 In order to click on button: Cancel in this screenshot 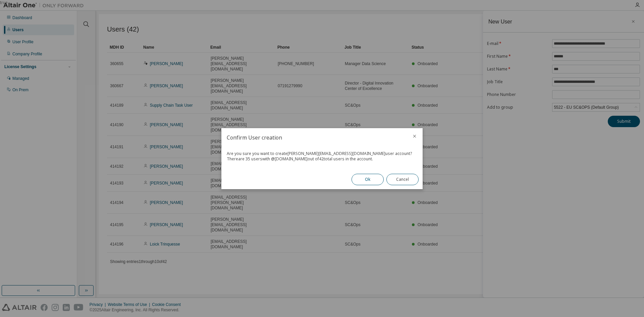, I will do `click(402, 179)`.